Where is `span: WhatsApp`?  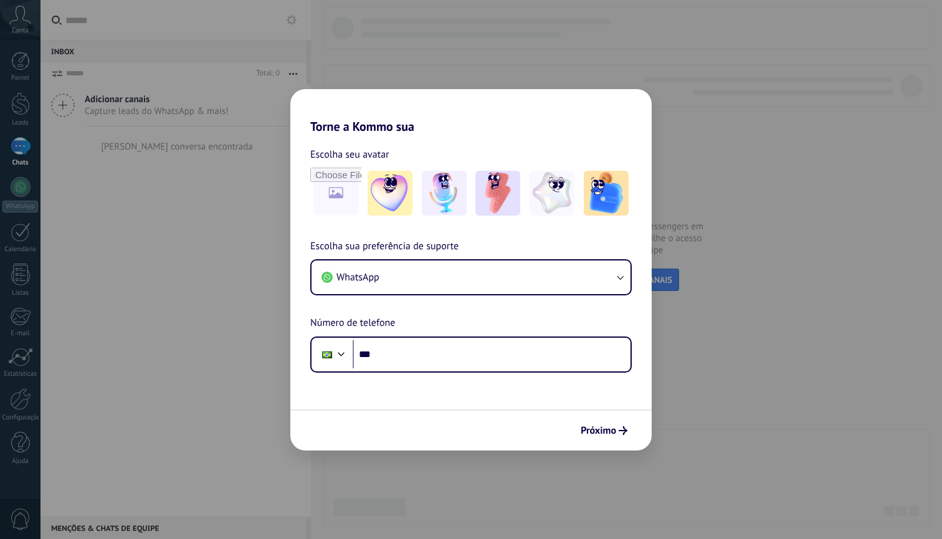 span: WhatsApp is located at coordinates (357, 277).